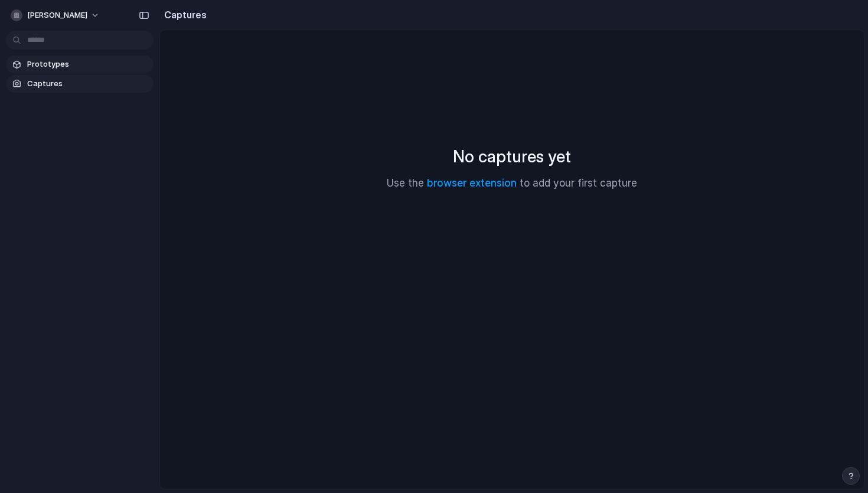 This screenshot has width=868, height=493. Describe the element at coordinates (472, 183) in the screenshot. I see `a: browser extension` at that location.